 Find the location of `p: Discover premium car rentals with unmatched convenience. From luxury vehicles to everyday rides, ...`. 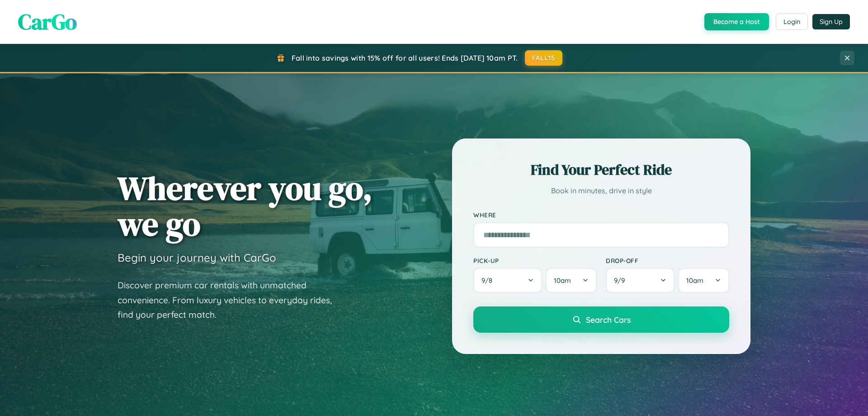

p: Discover premium car rentals with unmatched convenience. From luxury vehicles to everyday rides, ... is located at coordinates (231, 300).